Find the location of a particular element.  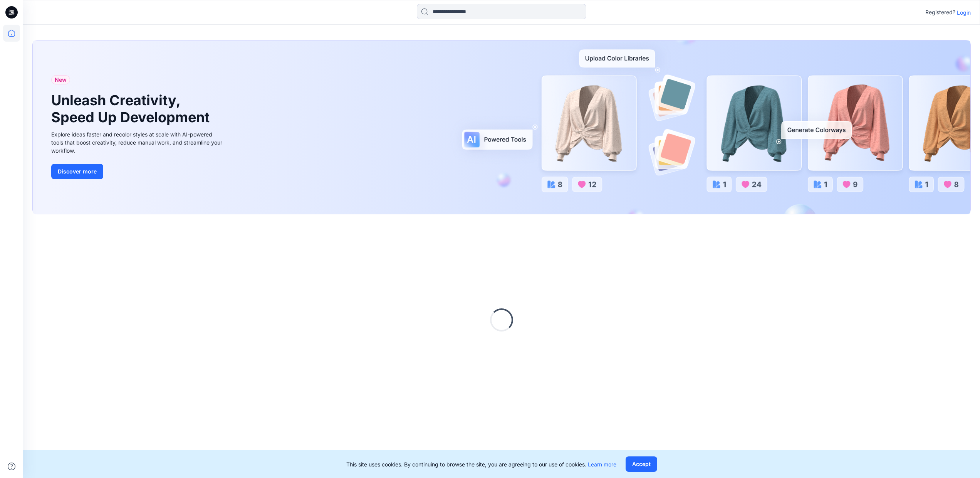

div: Explore ideas faster and recolor styles at scale with AI-powered tools that boost creativity, red... is located at coordinates (138, 142).